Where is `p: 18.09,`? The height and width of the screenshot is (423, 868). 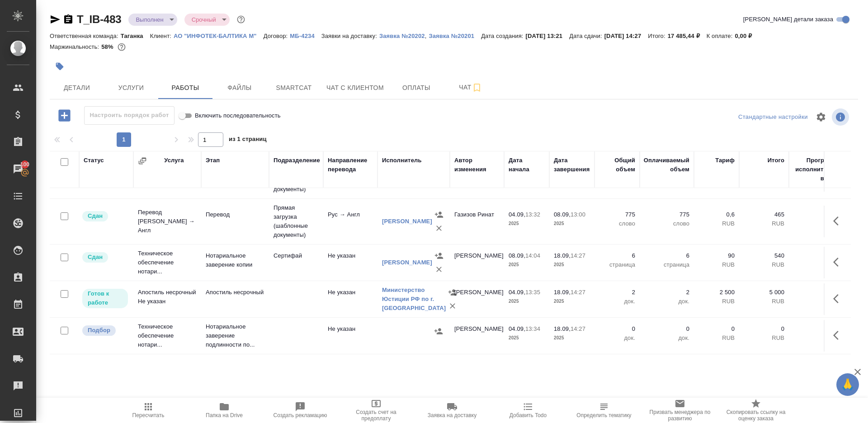
p: 18.09, is located at coordinates (562, 255).